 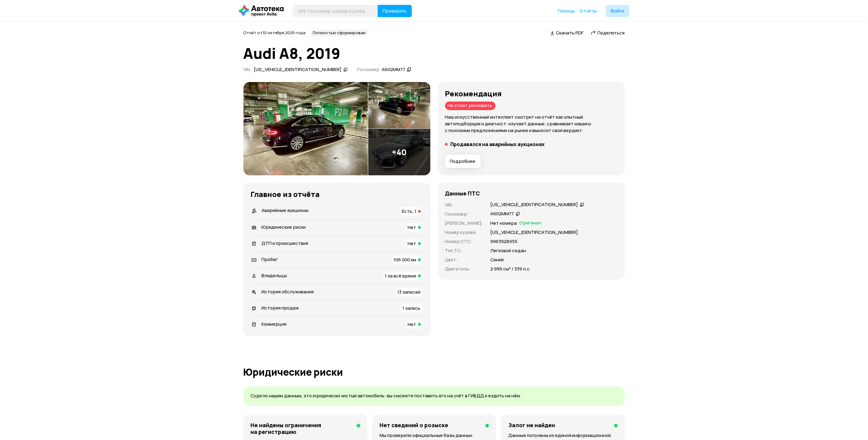 What do you see at coordinates (285, 243) in the screenshot?
I see `span: ДТП и происшествия` at bounding box center [285, 243].